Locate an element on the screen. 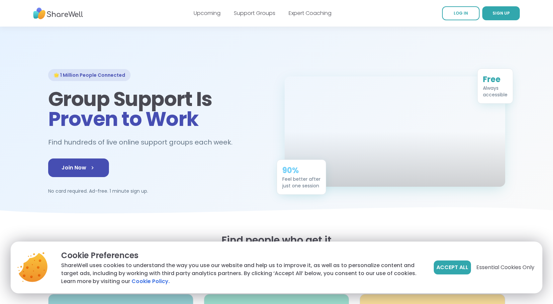  button: Accept All is located at coordinates (452, 267).